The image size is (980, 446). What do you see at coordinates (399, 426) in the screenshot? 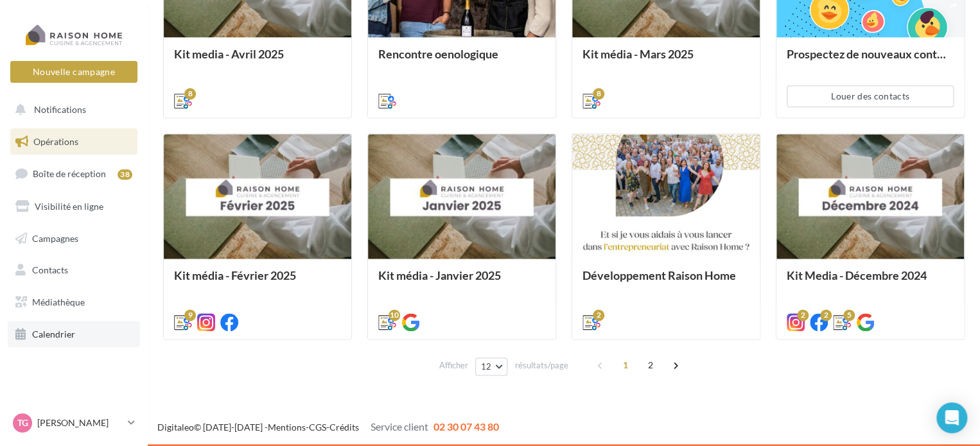
I see `span: Service client` at bounding box center [399, 426].